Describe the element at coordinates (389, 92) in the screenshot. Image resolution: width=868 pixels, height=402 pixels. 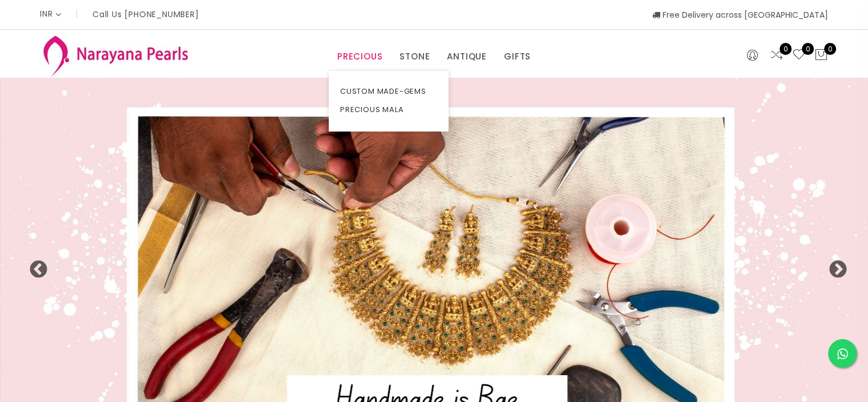
I see `a: CUSTOM MADE-GEMS` at that location.